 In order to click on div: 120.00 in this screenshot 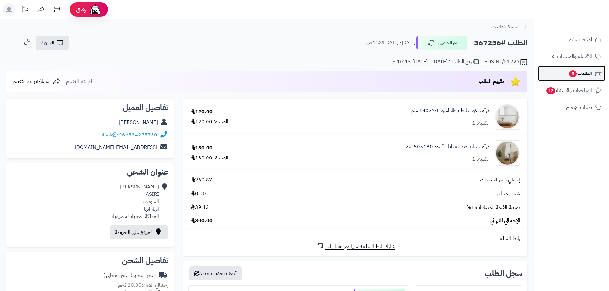, I will do `click(202, 112)`.